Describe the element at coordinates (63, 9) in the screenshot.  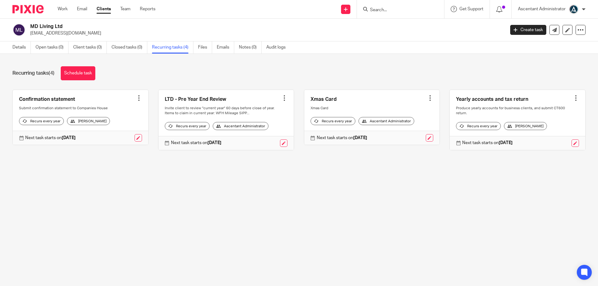
I see `a: Work` at that location.